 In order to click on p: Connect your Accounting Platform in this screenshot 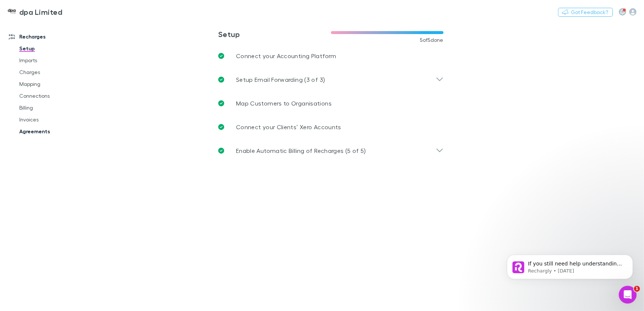, I will do `click(286, 56)`.